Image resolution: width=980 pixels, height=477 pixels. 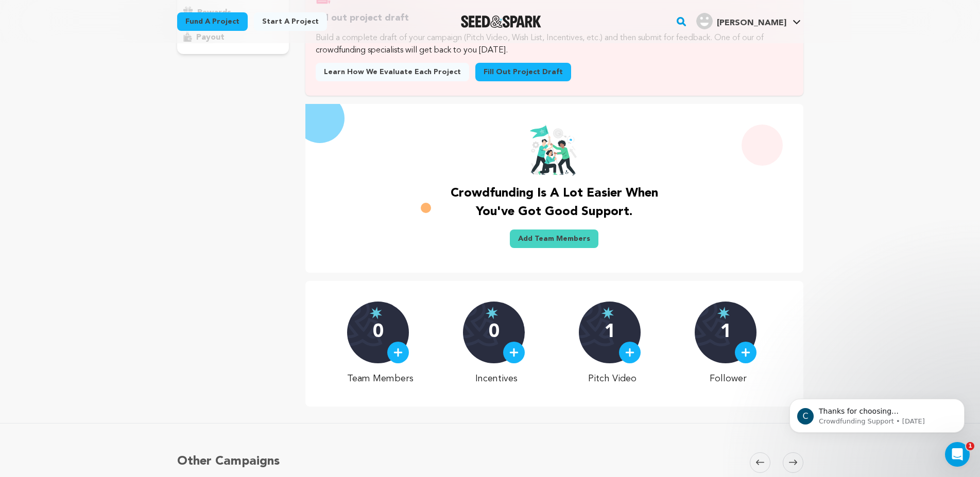 I want to click on div: message notification from Crowdfunding Support, 1d ago. Thanks for choosing Seed&amp;Spark for yo..., so click(x=103, y=38).